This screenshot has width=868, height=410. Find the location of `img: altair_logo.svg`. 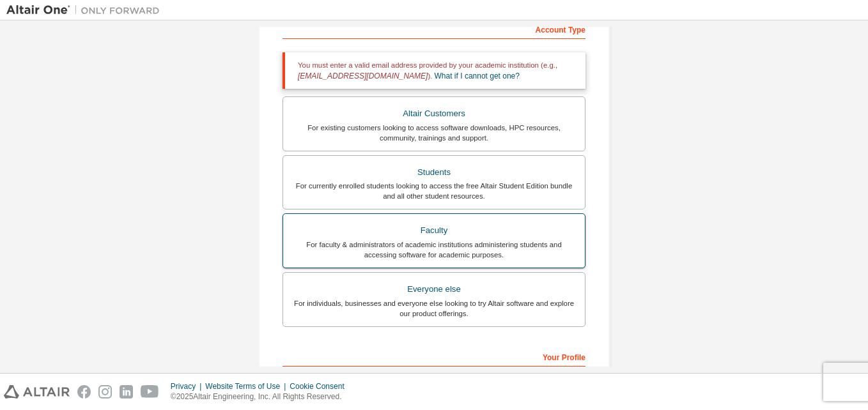

img: altair_logo.svg is located at coordinates (36, 391).